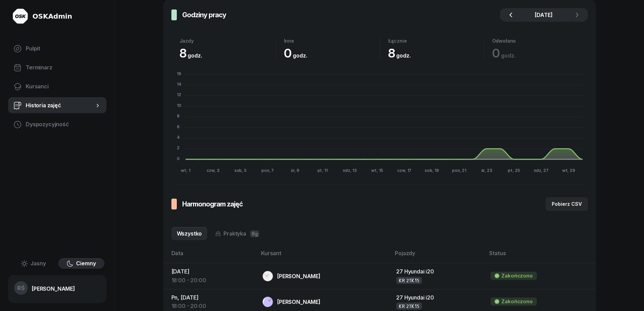 The image size is (644, 311). Describe the element at coordinates (178, 148) in the screenshot. I see `tspan: 2` at that location.